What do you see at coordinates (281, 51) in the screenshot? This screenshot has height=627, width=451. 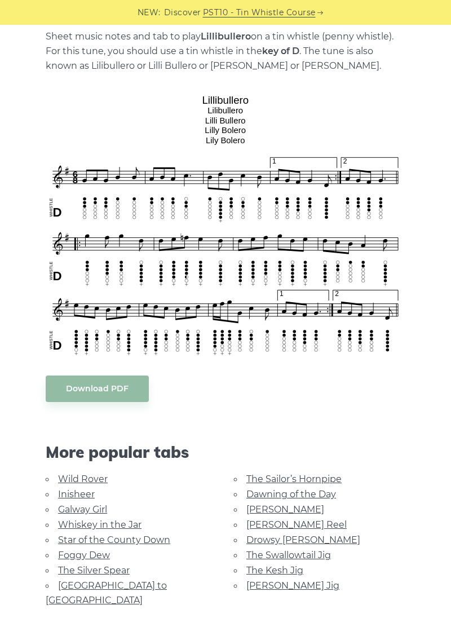 I see `strong: key of D` at bounding box center [281, 51].